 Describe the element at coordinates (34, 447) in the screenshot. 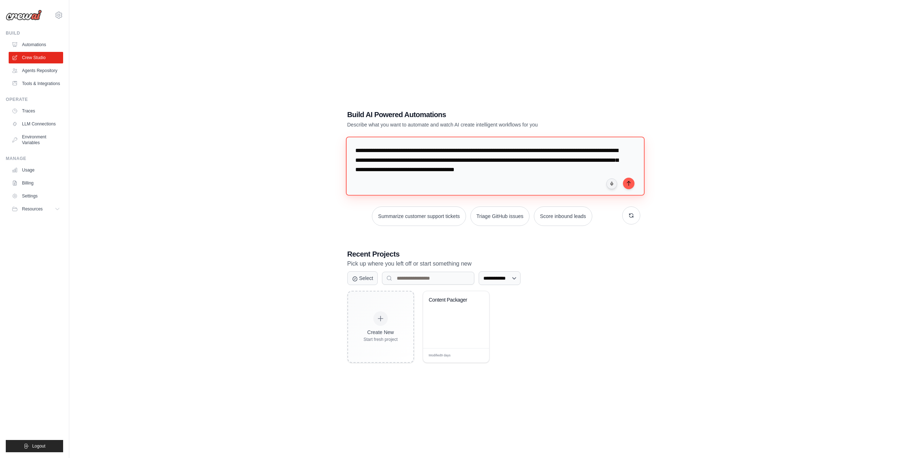

I see `button: Logout` at that location.